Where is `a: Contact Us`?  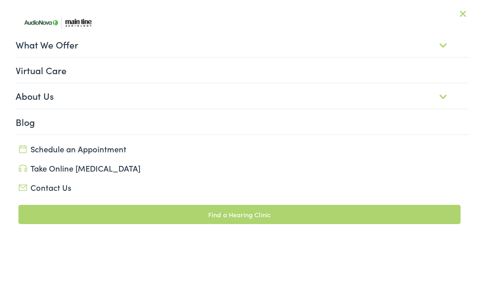 a: Contact Us is located at coordinates (240, 188).